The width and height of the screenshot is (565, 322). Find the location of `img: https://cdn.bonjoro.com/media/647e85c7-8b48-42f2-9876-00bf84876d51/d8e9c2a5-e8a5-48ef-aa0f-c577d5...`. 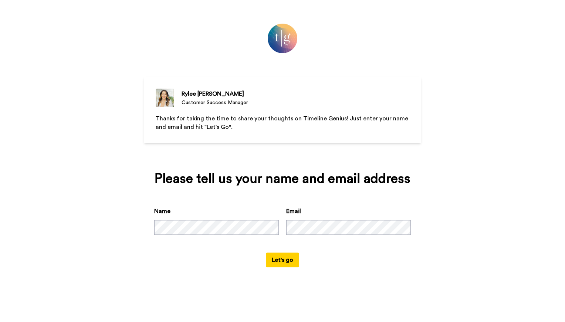

img: https://cdn.bonjoro.com/media/647e85c7-8b48-42f2-9876-00bf84876d51/d8e9c2a5-e8a5-48ef-aa0f-c577d5... is located at coordinates (283, 38).